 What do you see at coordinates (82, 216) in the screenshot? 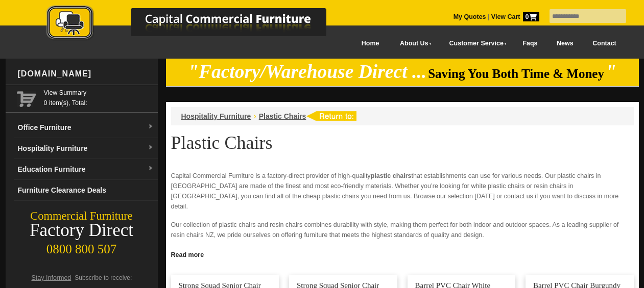
I see `div: Commercial Furniture` at bounding box center [82, 216].